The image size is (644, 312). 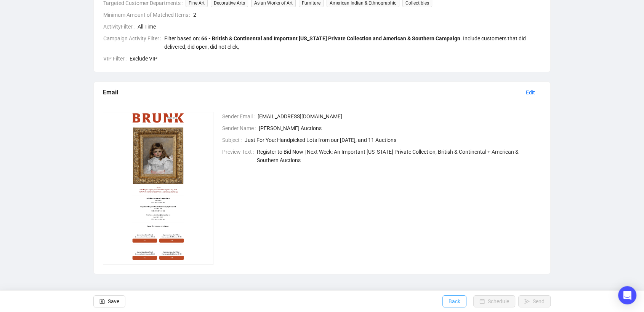 I want to click on span: Exclude VIP, so click(x=336, y=59).